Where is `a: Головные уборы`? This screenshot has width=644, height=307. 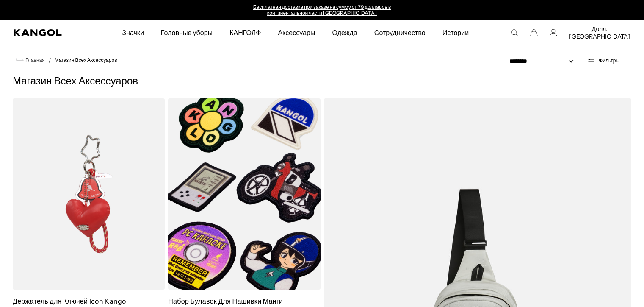 a: Головные уборы is located at coordinates (187, 32).